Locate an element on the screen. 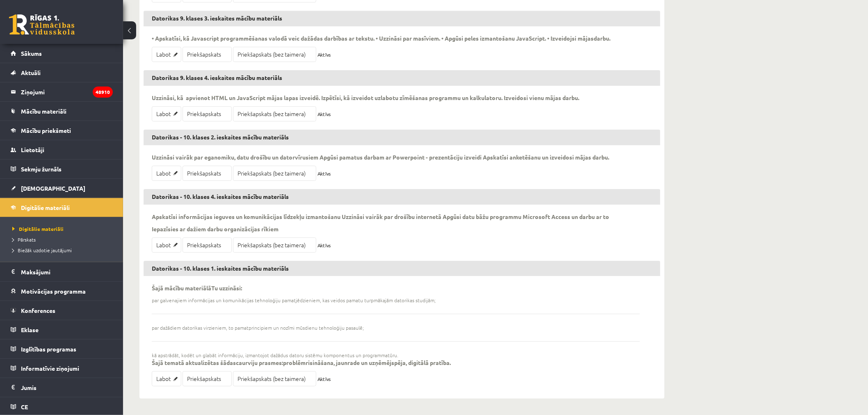 The width and height of the screenshot is (868, 415). a: Maksājumi is located at coordinates (62, 272).